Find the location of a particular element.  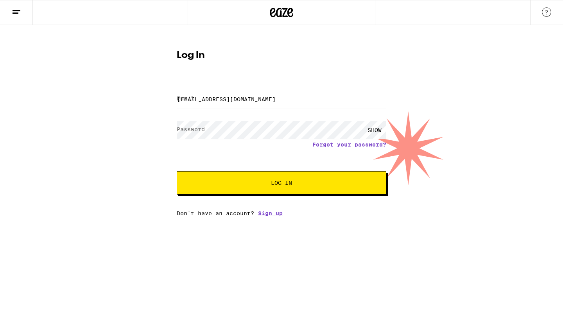

button: Log In is located at coordinates (281, 183).